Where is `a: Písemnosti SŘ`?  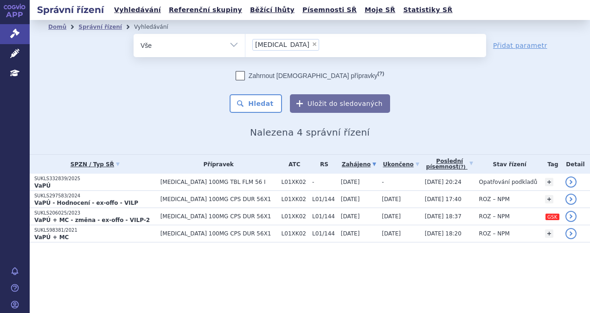
a: Písemnosti SŘ is located at coordinates (330, 10).